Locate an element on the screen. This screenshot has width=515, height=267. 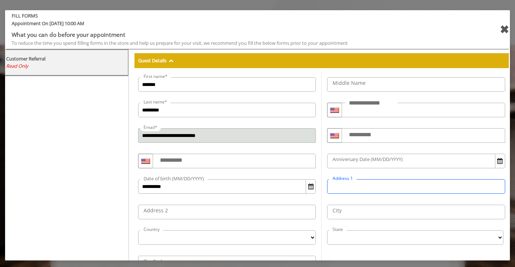
span: Read Only is located at coordinates (17, 66).